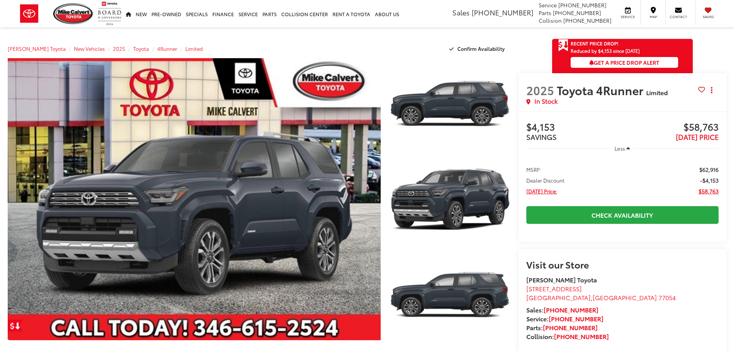 The width and height of the screenshot is (734, 351). Describe the element at coordinates (620, 148) in the screenshot. I see `span: Less` at that location.